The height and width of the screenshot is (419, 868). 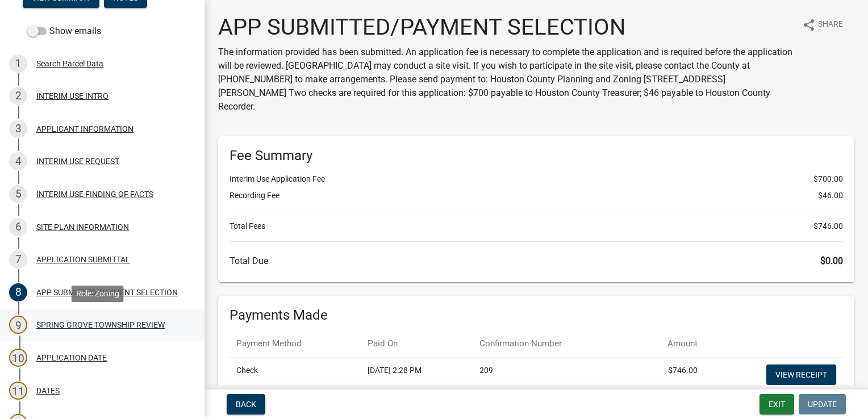 I want to click on div: 10, so click(x=18, y=358).